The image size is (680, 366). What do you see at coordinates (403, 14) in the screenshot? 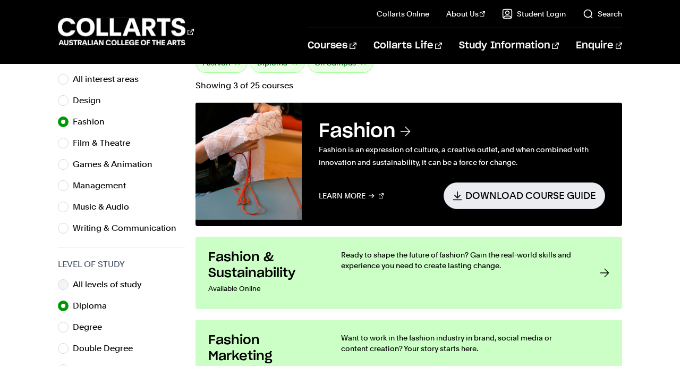
I see `a: Collarts Online` at bounding box center [403, 14].